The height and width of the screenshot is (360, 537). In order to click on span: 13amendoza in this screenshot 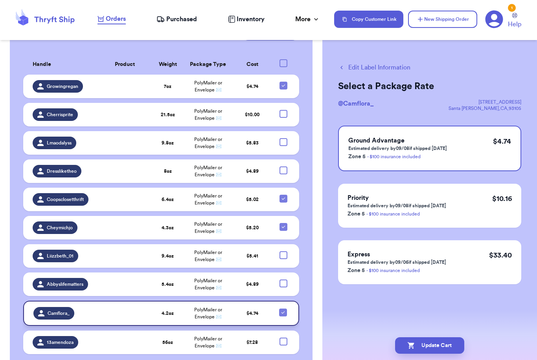, I will do `click(60, 343)`.